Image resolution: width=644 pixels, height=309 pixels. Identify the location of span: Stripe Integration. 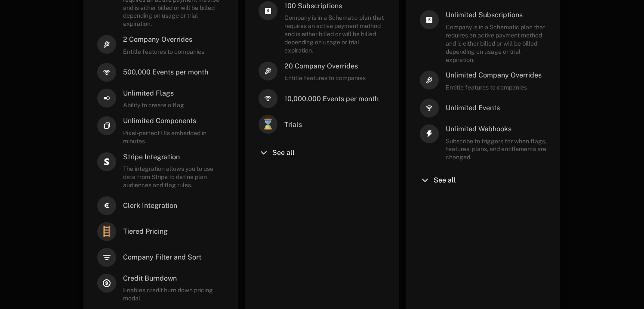
(173, 157).